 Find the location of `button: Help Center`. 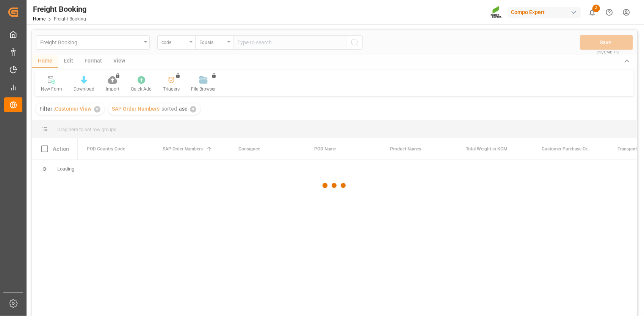

button: Help Center is located at coordinates (609, 12).